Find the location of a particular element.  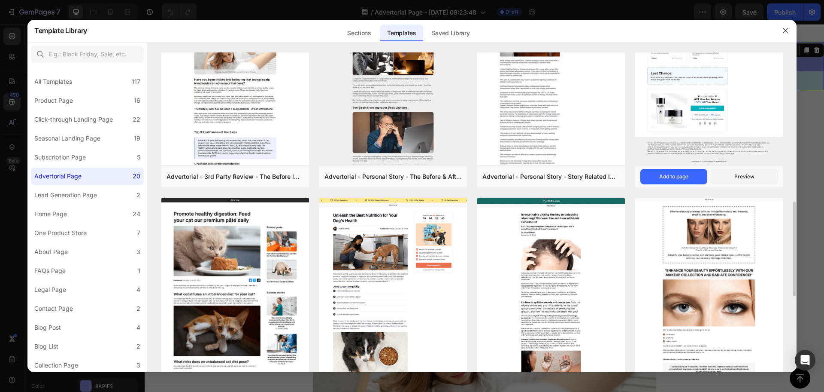

button: Preview is located at coordinates (744, 176).